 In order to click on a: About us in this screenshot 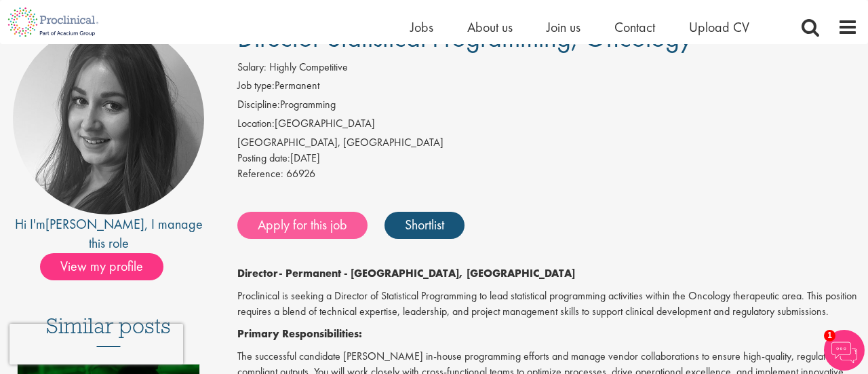, I will do `click(490, 27)`.